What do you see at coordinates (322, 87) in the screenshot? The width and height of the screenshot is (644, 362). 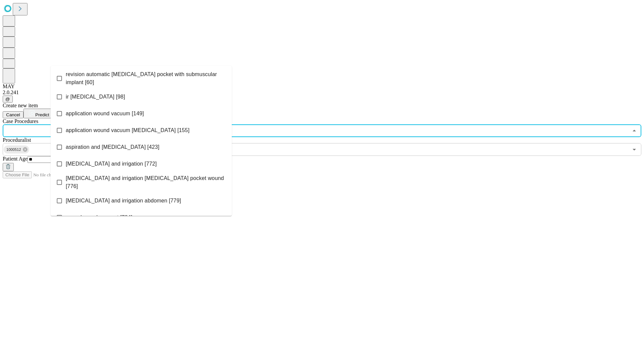 I see `div: MAY` at bounding box center [322, 87].